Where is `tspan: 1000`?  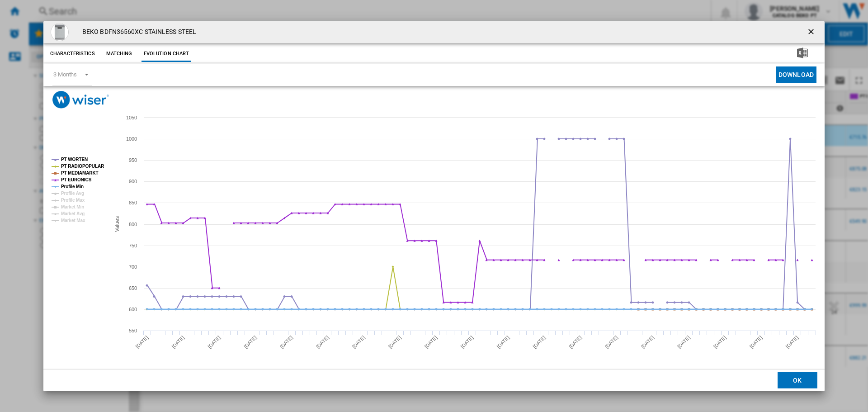 tspan: 1000 is located at coordinates (132, 139).